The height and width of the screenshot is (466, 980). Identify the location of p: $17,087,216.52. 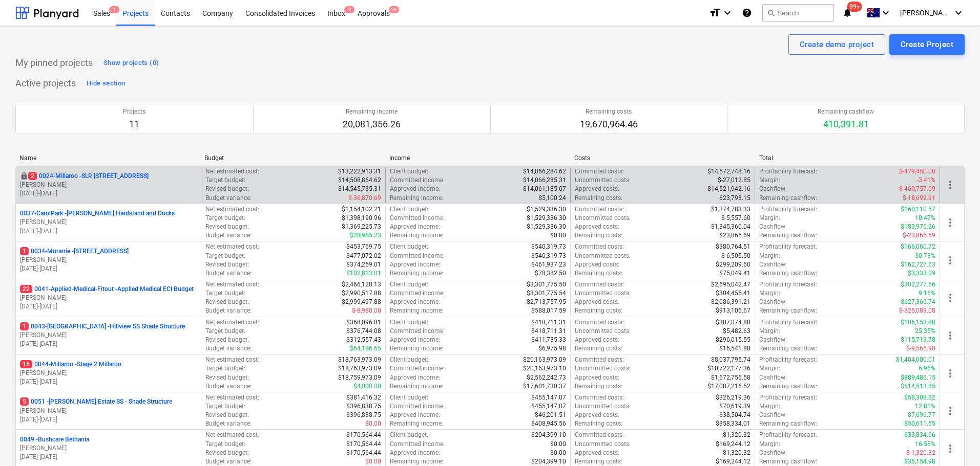
(729, 386).